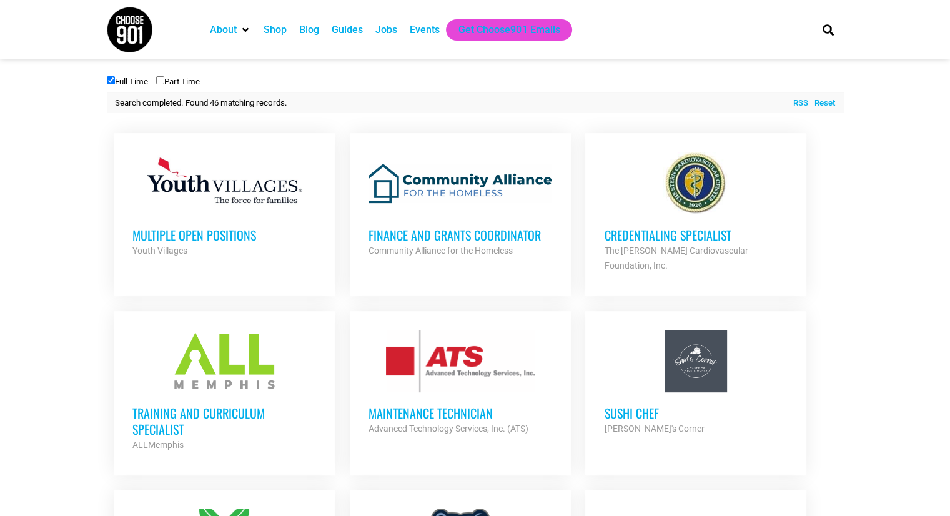 The height and width of the screenshot is (516, 950). I want to click on div: Blog, so click(309, 30).